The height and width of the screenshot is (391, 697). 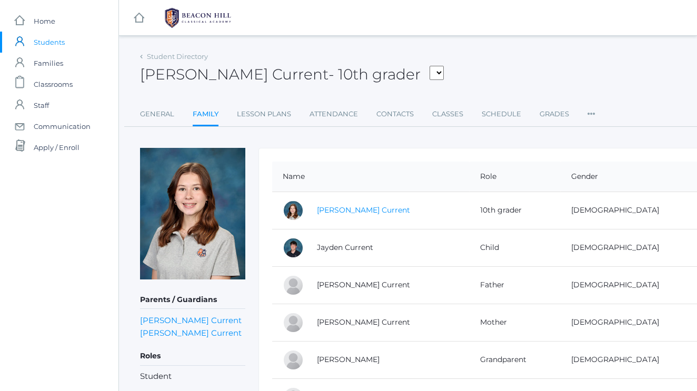 I want to click on img: Leah Current, so click(x=193, y=214).